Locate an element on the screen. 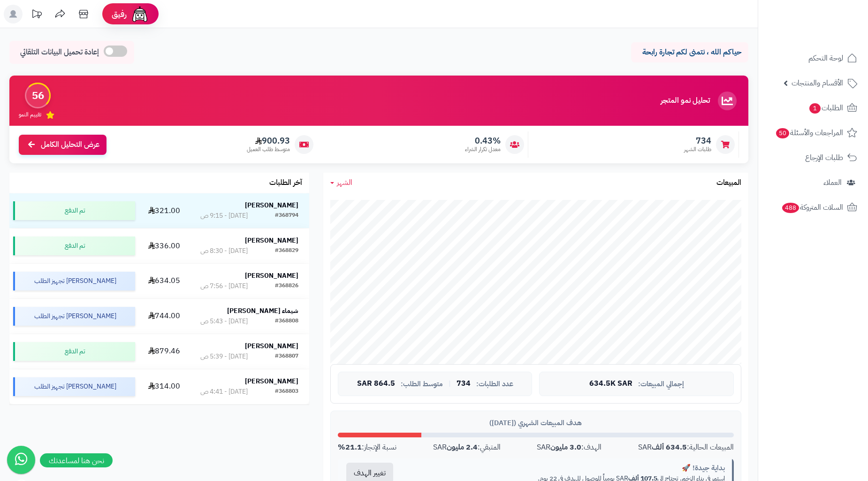 The height and width of the screenshot is (481, 868). td: 879.46 is located at coordinates (164, 352).